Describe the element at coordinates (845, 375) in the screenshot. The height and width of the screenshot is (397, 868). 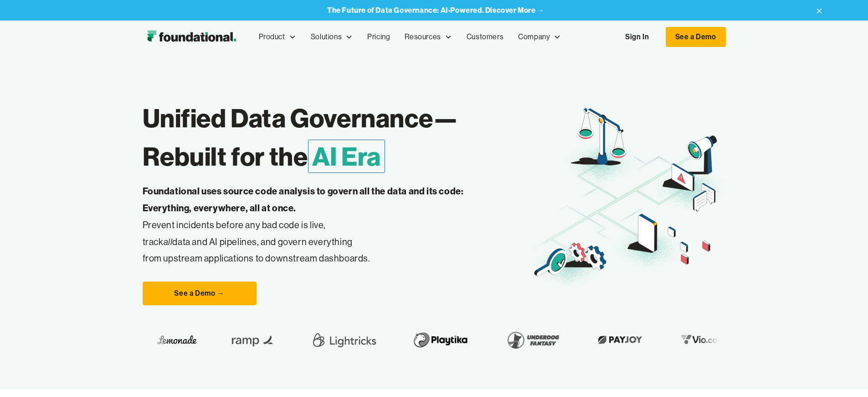
I see `div: Chat Widget` at that location.